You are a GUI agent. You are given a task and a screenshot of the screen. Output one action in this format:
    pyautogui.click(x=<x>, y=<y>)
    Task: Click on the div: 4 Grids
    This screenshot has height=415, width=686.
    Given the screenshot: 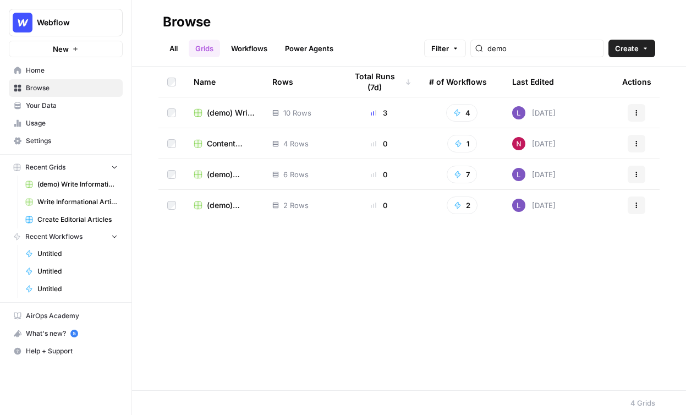 What is the action you would take?
    pyautogui.click(x=642, y=403)
    